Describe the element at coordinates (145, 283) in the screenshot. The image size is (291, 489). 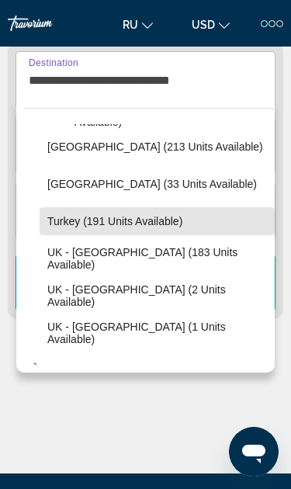
I see `button: Search` at that location.